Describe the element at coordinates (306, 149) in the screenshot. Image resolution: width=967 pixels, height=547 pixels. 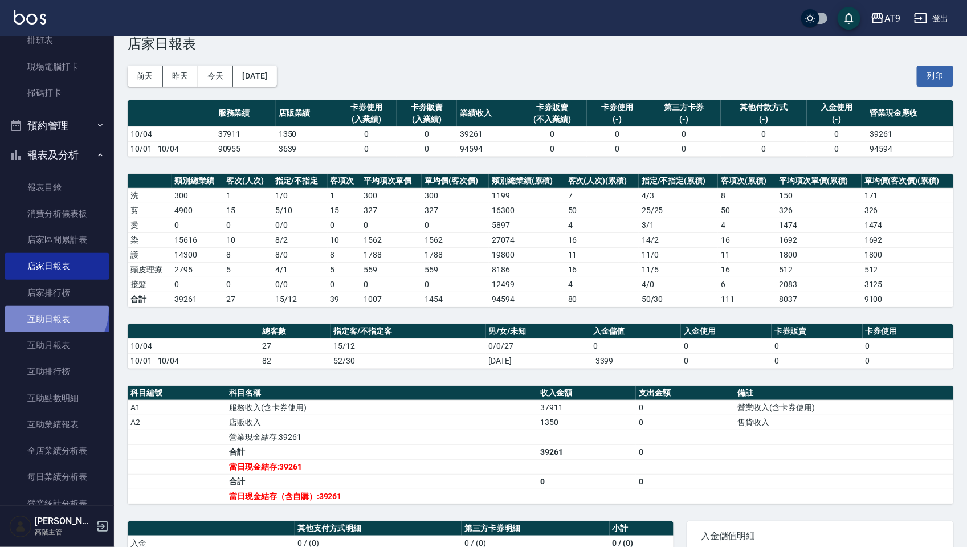
I see `td: 3639` at that location.